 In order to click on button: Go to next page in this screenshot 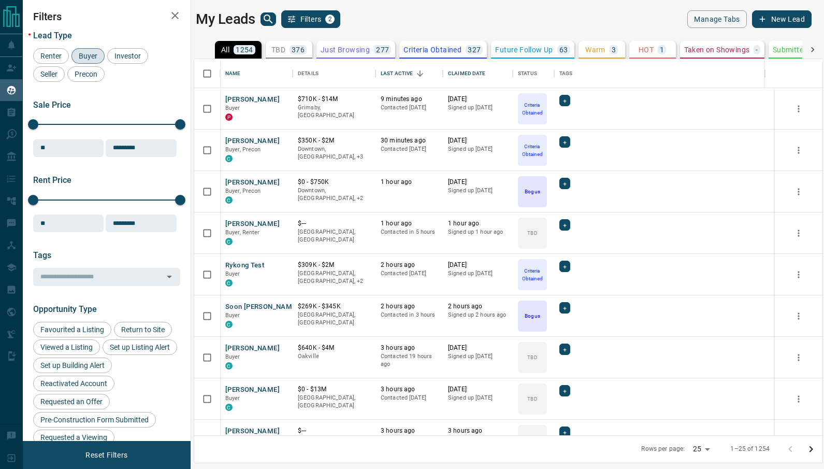, I will do `click(811, 449)`.